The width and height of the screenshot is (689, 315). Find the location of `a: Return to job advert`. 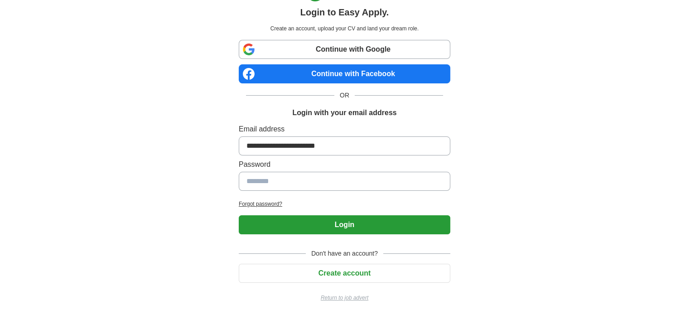

a: Return to job advert is located at coordinates (344, 298).